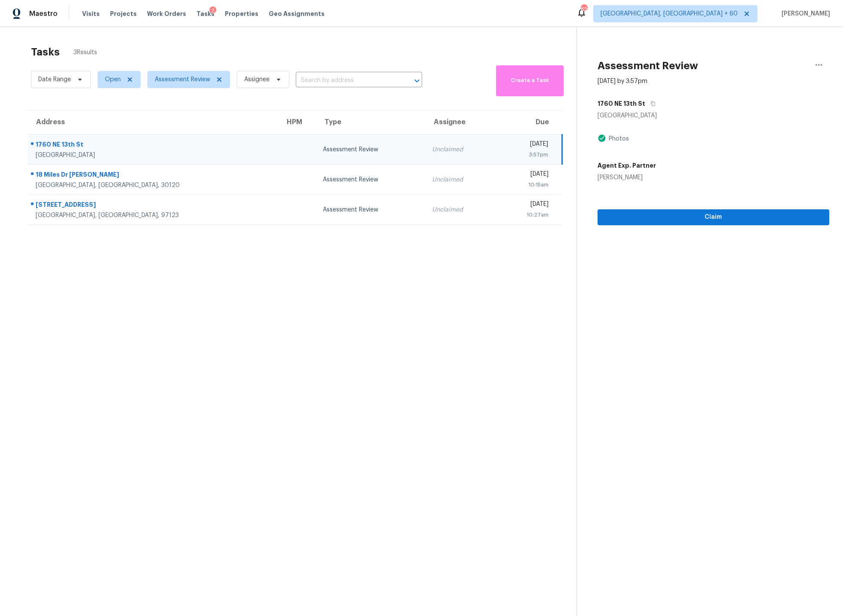 The height and width of the screenshot is (616, 843). I want to click on th: Assignee, so click(461, 123).